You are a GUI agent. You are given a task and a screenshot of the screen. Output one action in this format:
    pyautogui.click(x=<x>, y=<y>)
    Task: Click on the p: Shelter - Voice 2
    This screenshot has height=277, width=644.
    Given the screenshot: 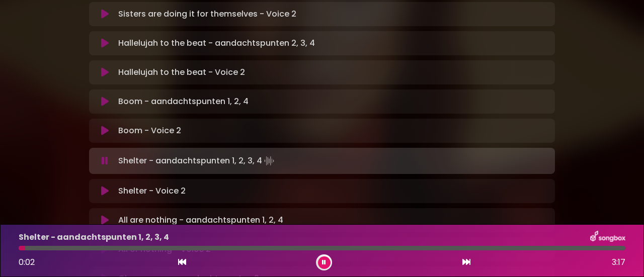 What is the action you would take?
    pyautogui.click(x=152, y=191)
    